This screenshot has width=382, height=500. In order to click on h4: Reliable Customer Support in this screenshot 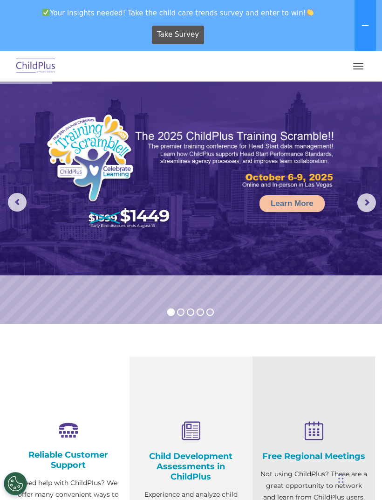, I will do `click(68, 460)`.